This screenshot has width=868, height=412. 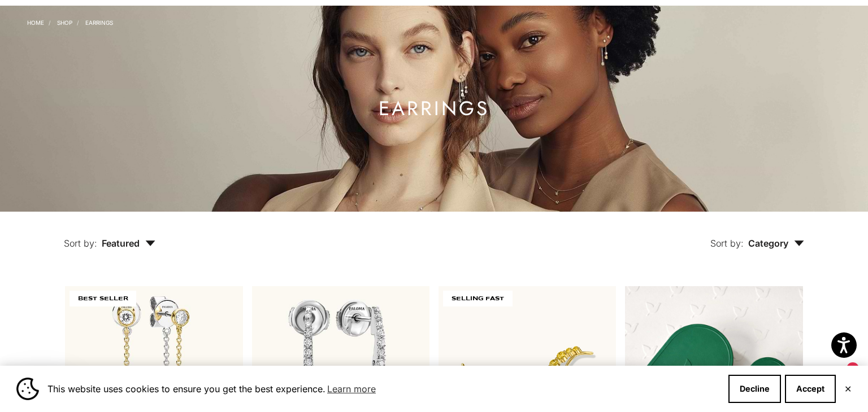 I want to click on span: This website uses cookies to ensure you get the best experience., so click(x=383, y=389).